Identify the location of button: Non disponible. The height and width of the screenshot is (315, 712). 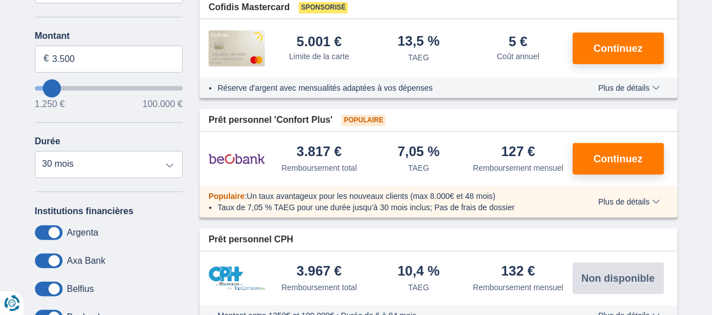
(619, 279).